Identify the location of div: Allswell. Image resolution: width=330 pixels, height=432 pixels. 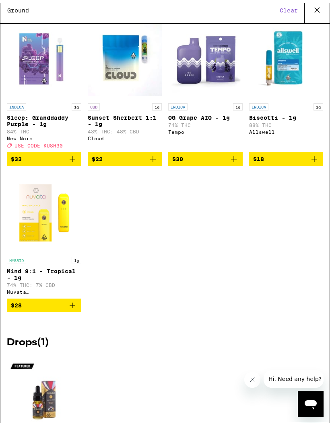
(286, 135).